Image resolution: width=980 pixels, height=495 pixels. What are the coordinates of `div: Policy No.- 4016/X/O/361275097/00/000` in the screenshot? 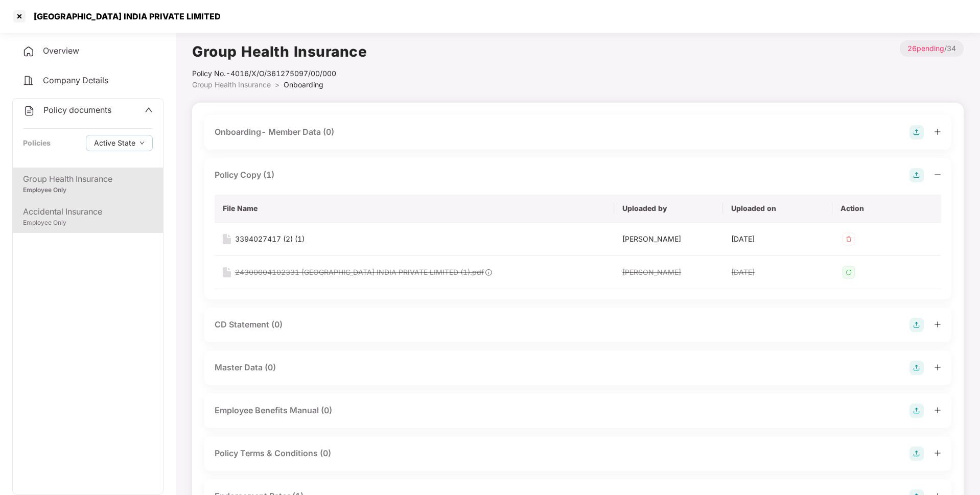 It's located at (279, 74).